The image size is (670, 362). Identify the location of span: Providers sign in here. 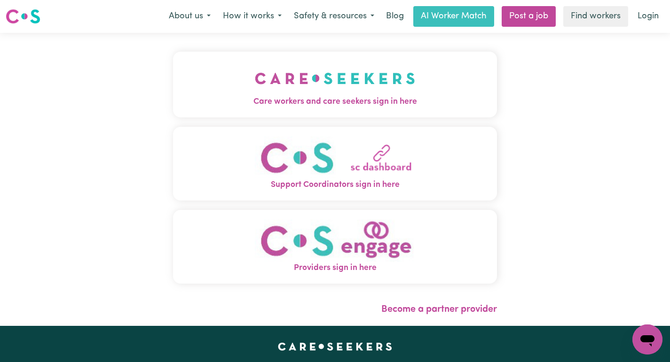
(335, 268).